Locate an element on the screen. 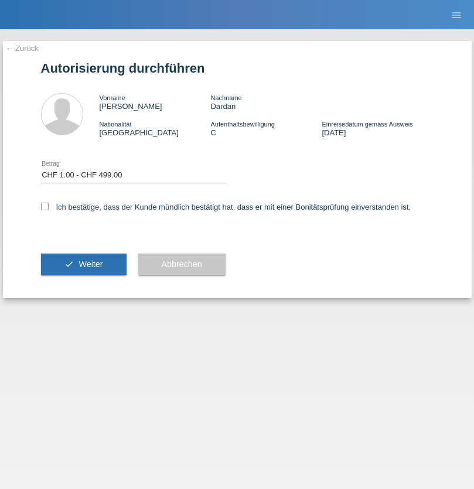  label: Ich bestätige, dass der Kunde mündlich bestätigt hat, dass er mit einer Bonitätsprüfung einversta... is located at coordinates (226, 207).